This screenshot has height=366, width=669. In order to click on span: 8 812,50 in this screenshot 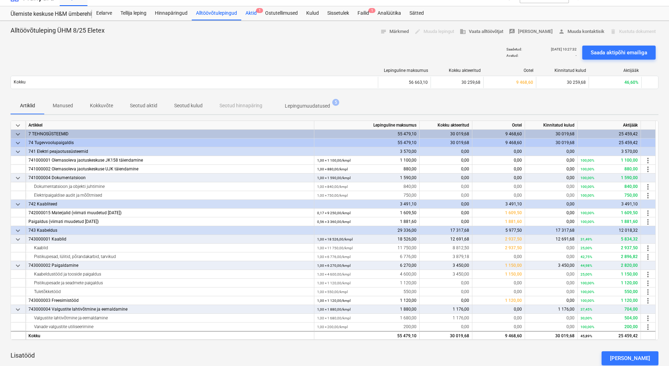, I will do `click(461, 248)`.